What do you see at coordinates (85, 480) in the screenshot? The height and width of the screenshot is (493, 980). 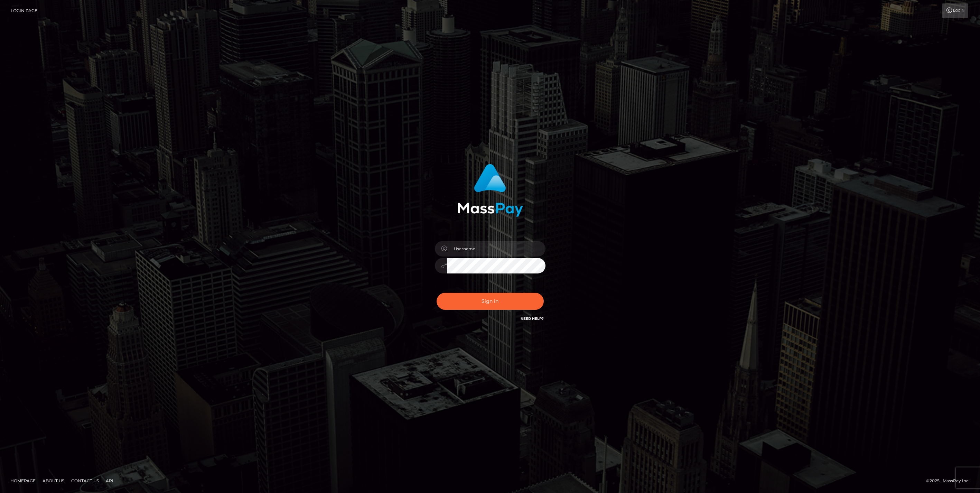 I see `a: Contact Us` at bounding box center [85, 480].